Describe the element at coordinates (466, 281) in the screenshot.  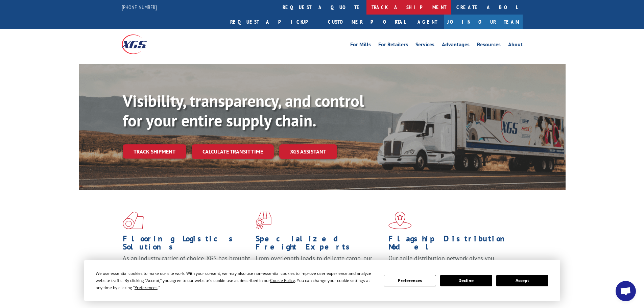
I see `button: Decline` at that location.